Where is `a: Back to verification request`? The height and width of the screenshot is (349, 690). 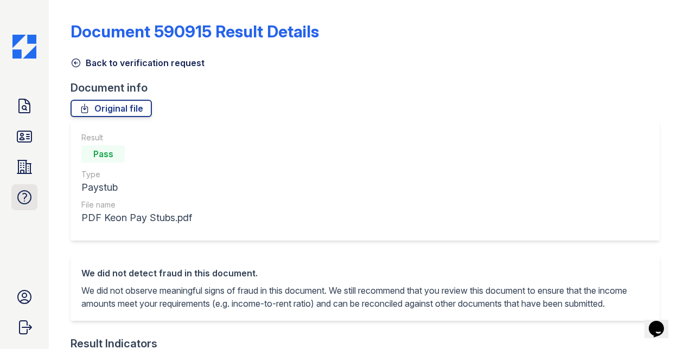
a: Back to verification request is located at coordinates (137, 63).